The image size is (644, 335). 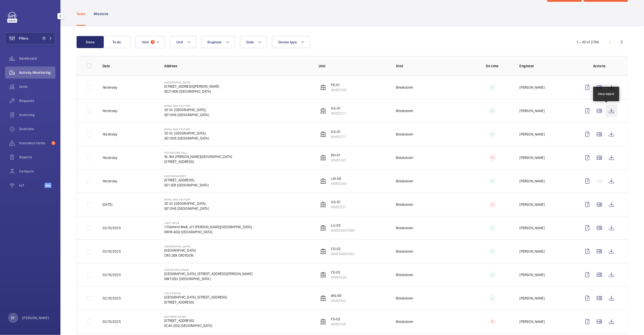 What do you see at coordinates (180, 255) in the screenshot?
I see `p: CR0 2BX CROYDON` at bounding box center [180, 255].